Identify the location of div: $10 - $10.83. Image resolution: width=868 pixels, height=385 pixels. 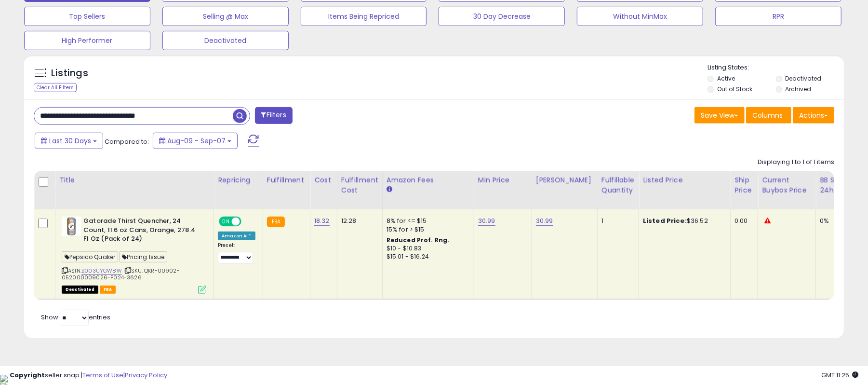
(427, 249).